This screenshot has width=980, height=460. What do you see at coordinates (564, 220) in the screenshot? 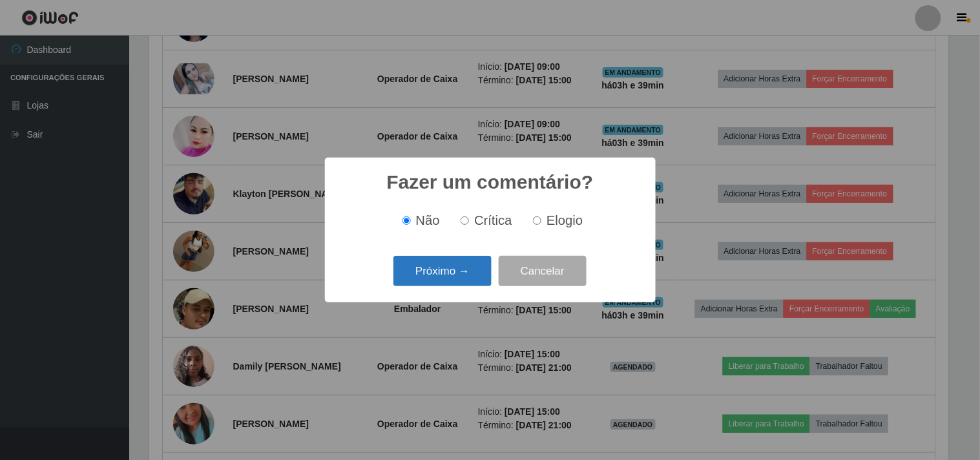
I see `span: Elogio` at bounding box center [564, 220].